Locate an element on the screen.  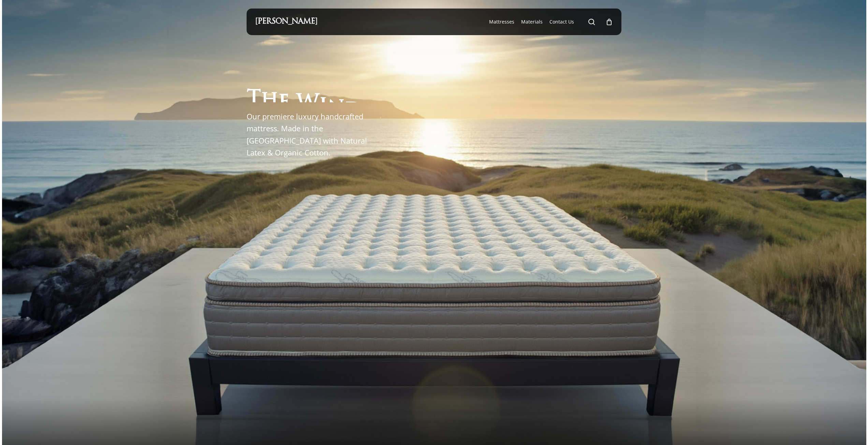
span: T is located at coordinates (254, 100).